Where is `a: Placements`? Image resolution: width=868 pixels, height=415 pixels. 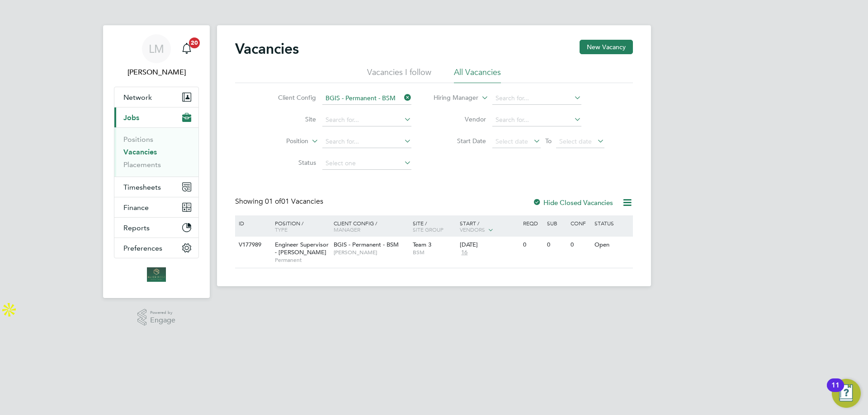 a: Placements is located at coordinates (142, 164).